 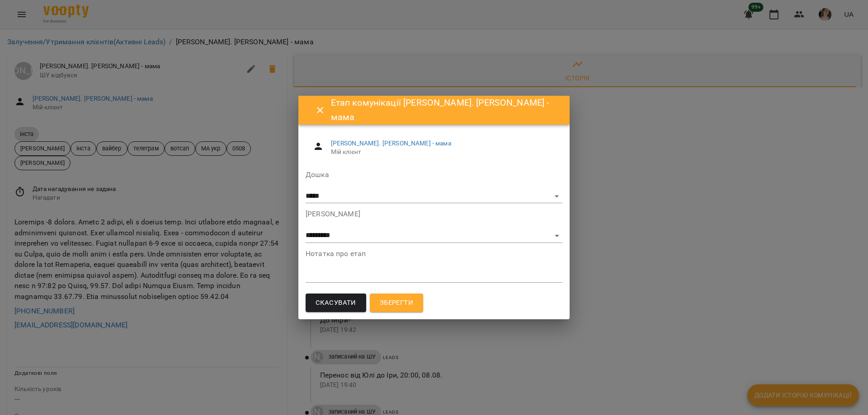 I want to click on label: Дошка, so click(x=434, y=175).